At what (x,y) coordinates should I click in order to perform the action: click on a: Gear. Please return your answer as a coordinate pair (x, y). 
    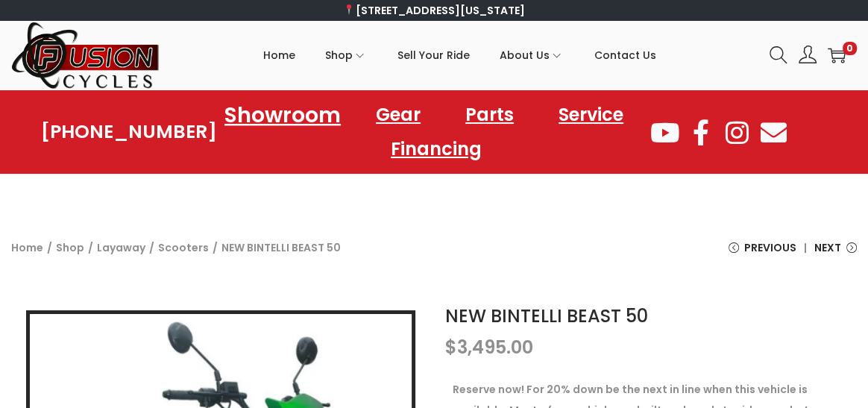
    Looking at the image, I should click on (398, 115).